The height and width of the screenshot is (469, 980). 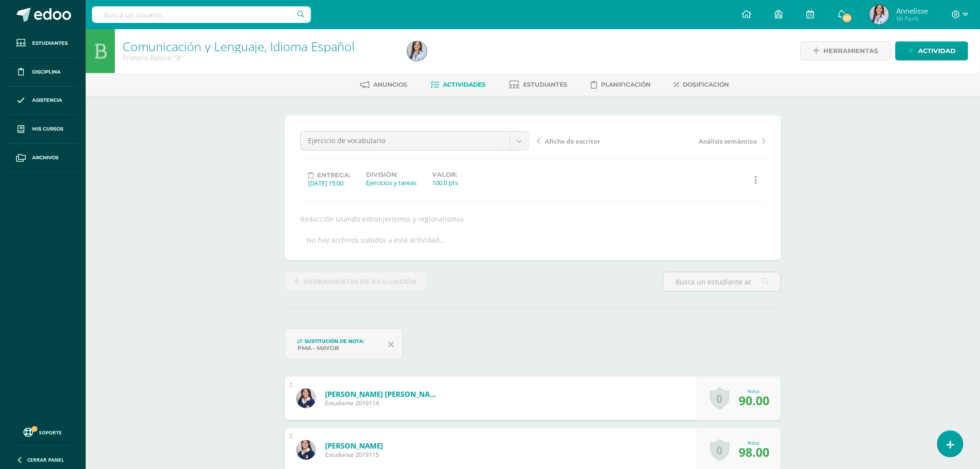 I want to click on a: Actividad, so click(x=932, y=51).